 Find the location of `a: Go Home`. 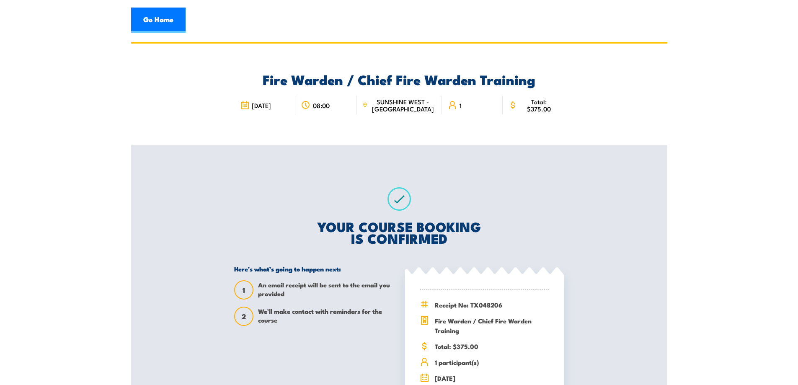

a: Go Home is located at coordinates (158, 20).